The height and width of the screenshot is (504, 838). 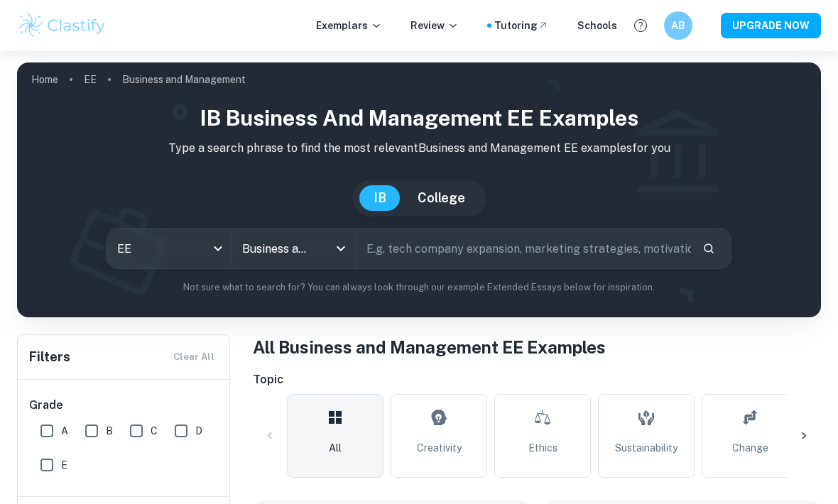 I want to click on div: Tutoring, so click(x=521, y=26).